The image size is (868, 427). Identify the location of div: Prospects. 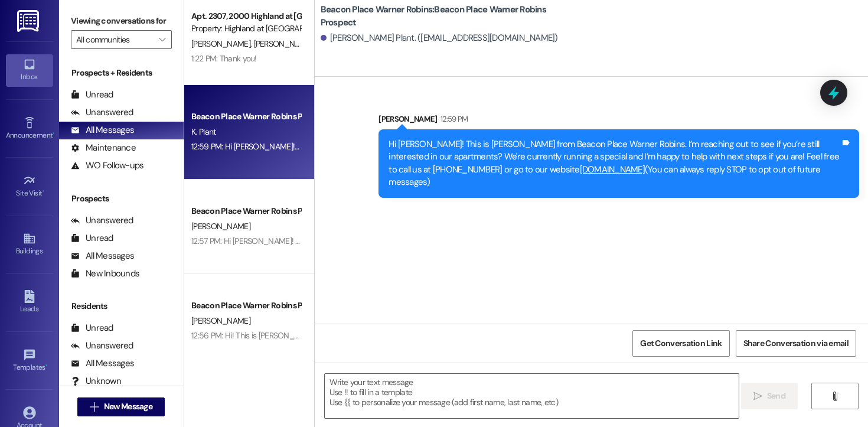
(121, 198).